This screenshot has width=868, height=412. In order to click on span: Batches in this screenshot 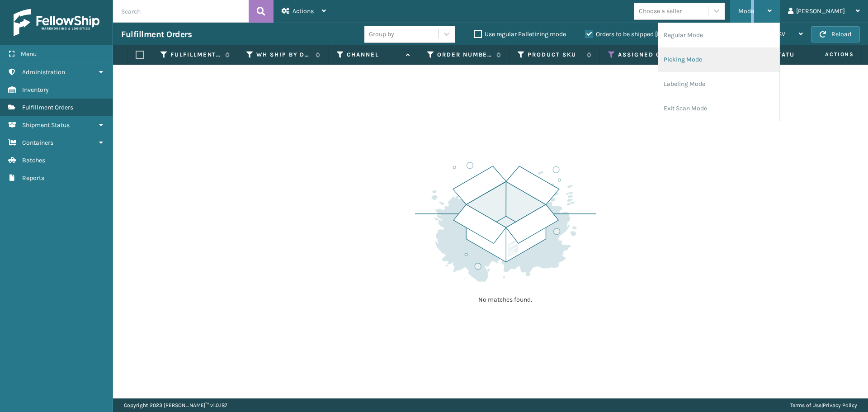, I will do `click(33, 160)`.